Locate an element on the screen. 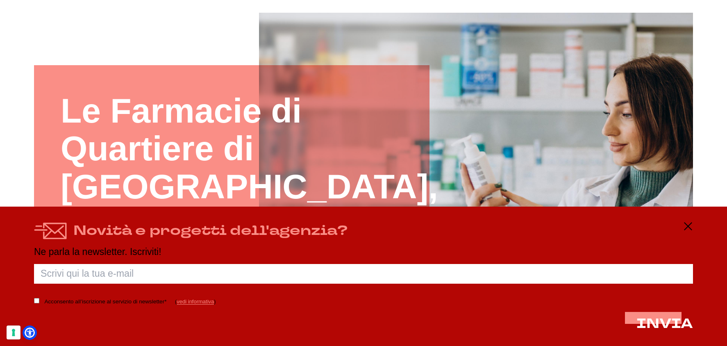 The width and height of the screenshot is (727, 346). label: Acconsento all’iscrizione al servizio di newsletter* is located at coordinates (105, 302).